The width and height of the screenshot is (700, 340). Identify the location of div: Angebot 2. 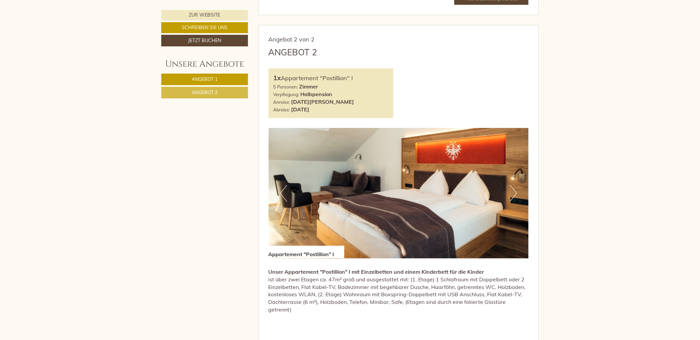
(293, 52).